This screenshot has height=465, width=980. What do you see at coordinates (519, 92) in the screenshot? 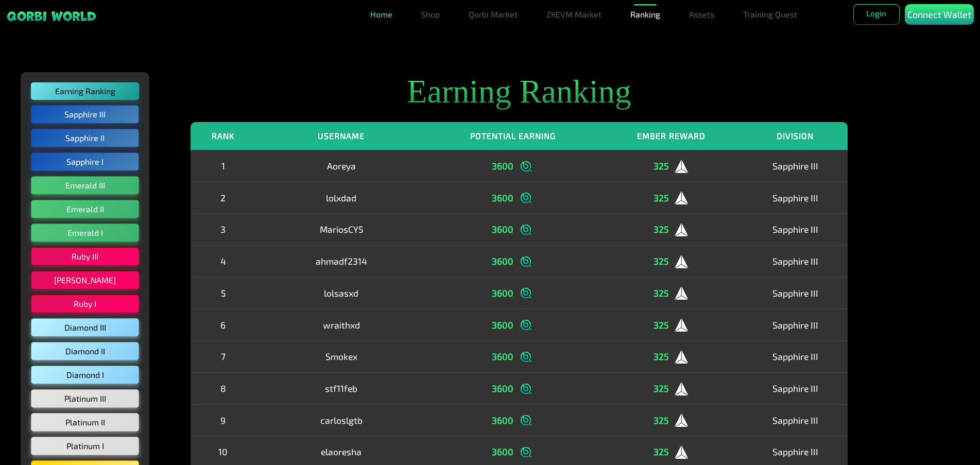
I see `h2: Earning Ranking` at bounding box center [519, 92].